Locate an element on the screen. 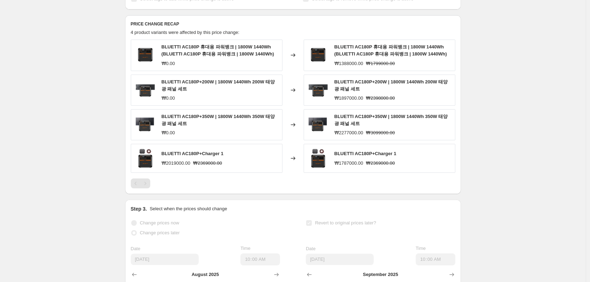 Image resolution: width=590 pixels, height=282 pixels. strike: ₩1799000.00 is located at coordinates (380, 64).